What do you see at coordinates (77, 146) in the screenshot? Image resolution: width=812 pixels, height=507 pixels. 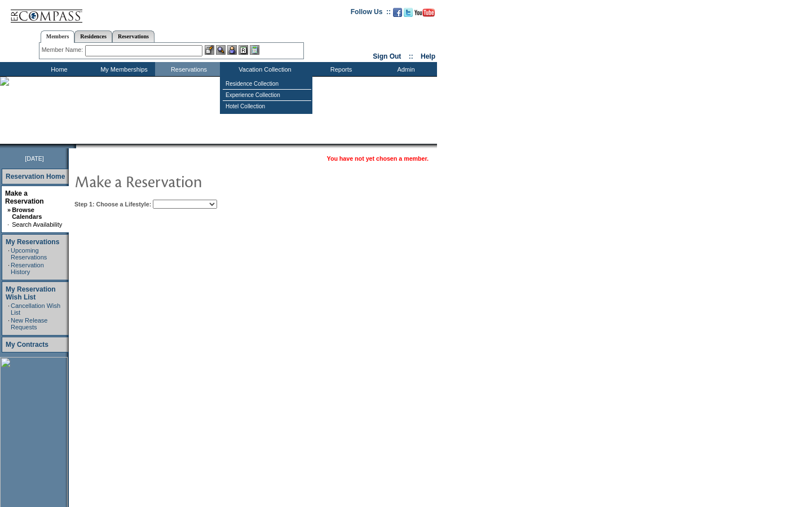 I see `img: blank.gif` at bounding box center [77, 146].